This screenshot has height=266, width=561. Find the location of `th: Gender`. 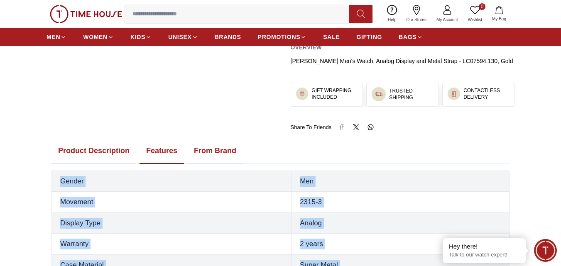

th: Gender is located at coordinates (172, 181).